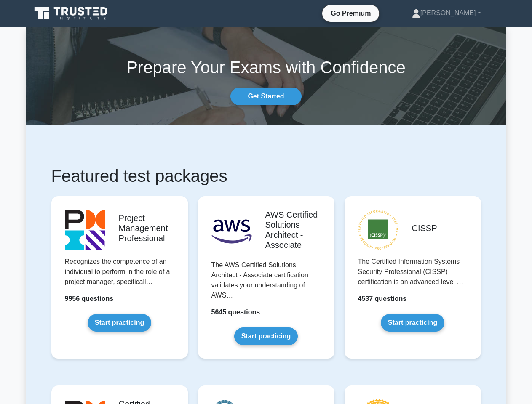 This screenshot has width=532, height=404. What do you see at coordinates (266, 176) in the screenshot?
I see `h1: Featured test packages` at bounding box center [266, 176].